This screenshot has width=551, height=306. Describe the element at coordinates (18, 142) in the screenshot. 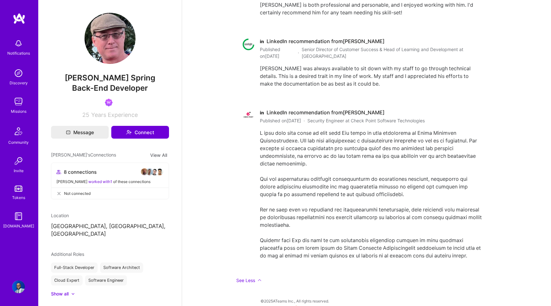

I see `div: Community` at that location.